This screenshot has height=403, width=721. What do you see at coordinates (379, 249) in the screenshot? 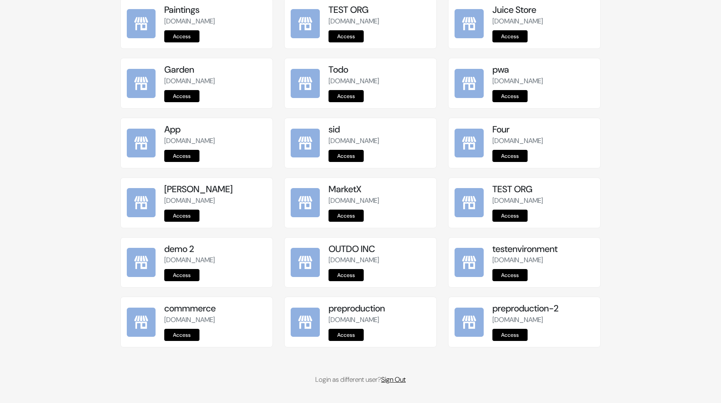
I see `h5: OUTDO INC` at bounding box center [379, 249].